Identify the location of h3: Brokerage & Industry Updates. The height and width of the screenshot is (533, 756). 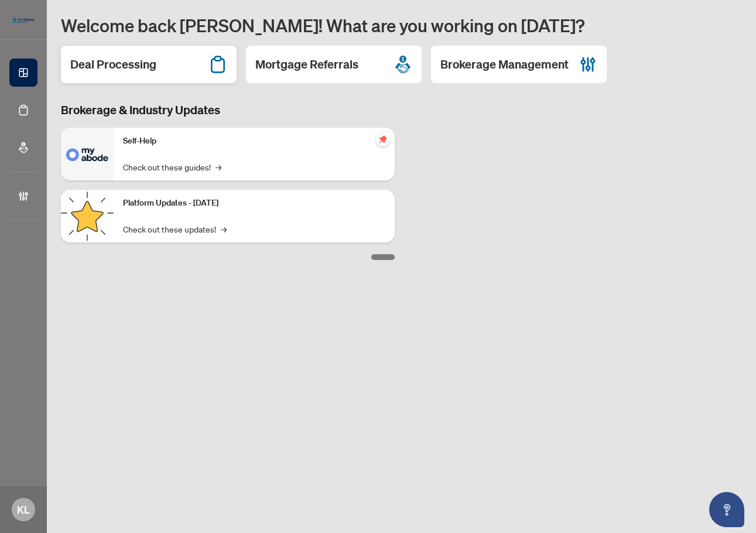
(228, 110).